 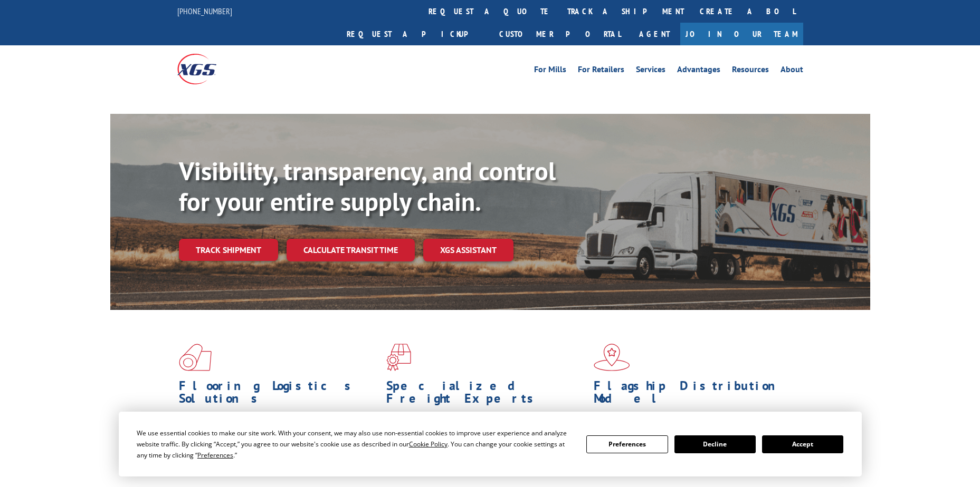 I want to click on a: Advantages, so click(x=698, y=71).